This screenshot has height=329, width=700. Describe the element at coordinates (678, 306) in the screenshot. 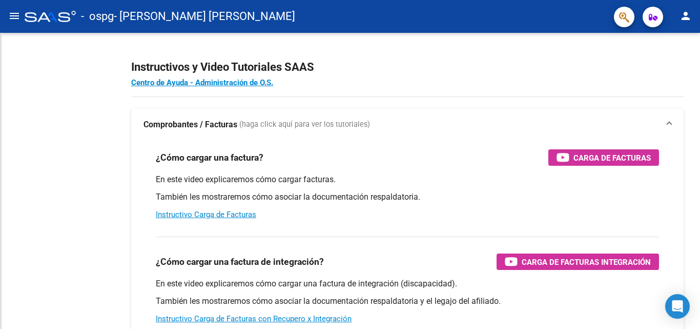

I see `div: Open Intercom Messenger` at that location.